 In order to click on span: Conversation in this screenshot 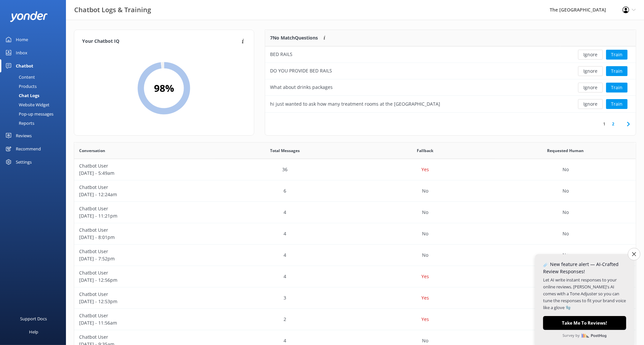, I will do `click(92, 150)`.